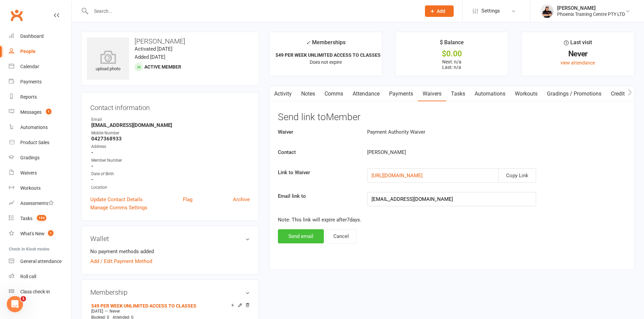 The image size is (644, 319). What do you see at coordinates (575, 94) in the screenshot?
I see `a: Gradings / Promotions` at bounding box center [575, 94].